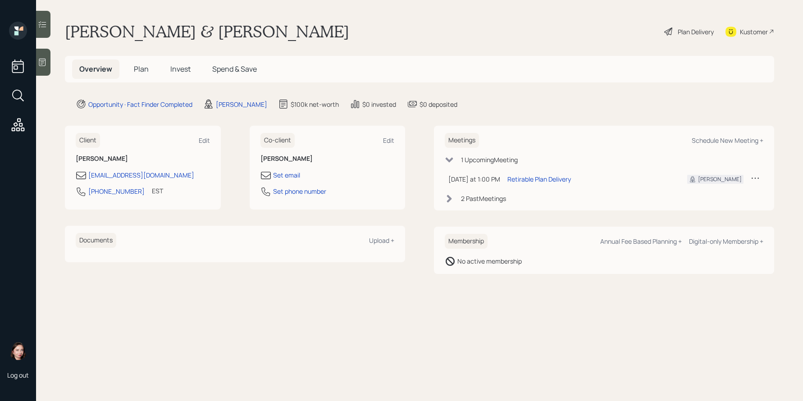  Describe the element at coordinates (88, 140) in the screenshot. I see `h6: Client` at that location.